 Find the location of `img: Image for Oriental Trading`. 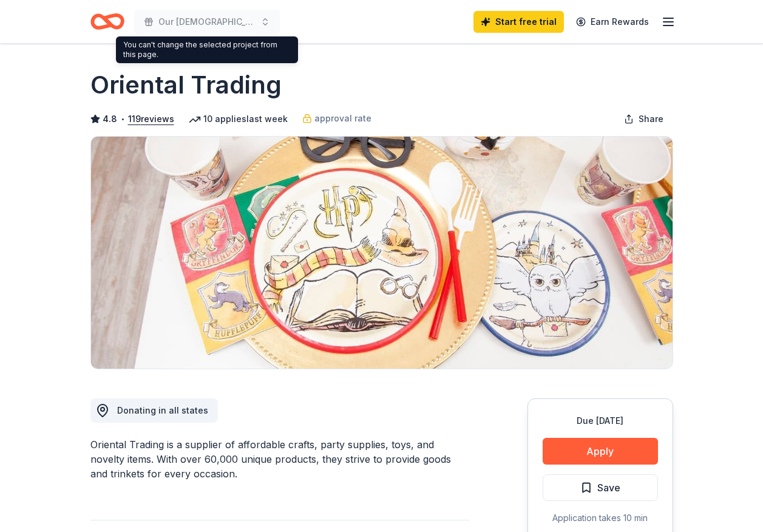

img: Image for Oriental Trading is located at coordinates (382, 253).